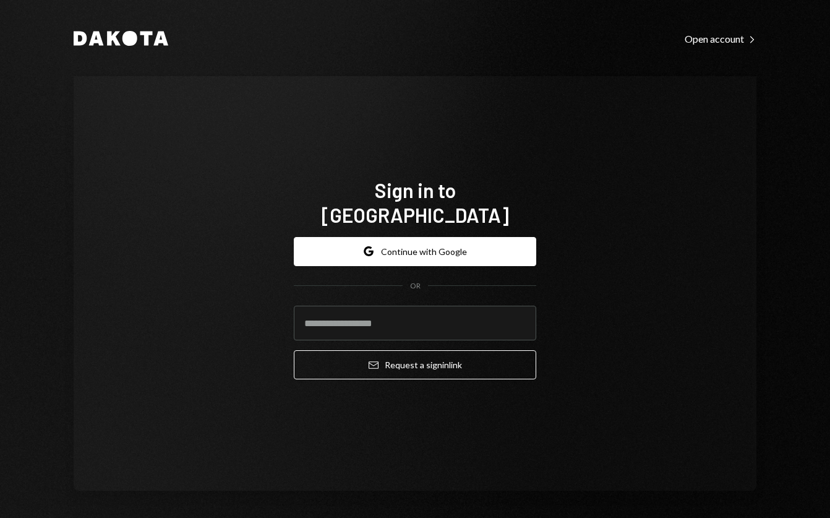 This screenshot has height=518, width=830. What do you see at coordinates (721, 39) in the screenshot?
I see `div: Open account` at bounding box center [721, 39].